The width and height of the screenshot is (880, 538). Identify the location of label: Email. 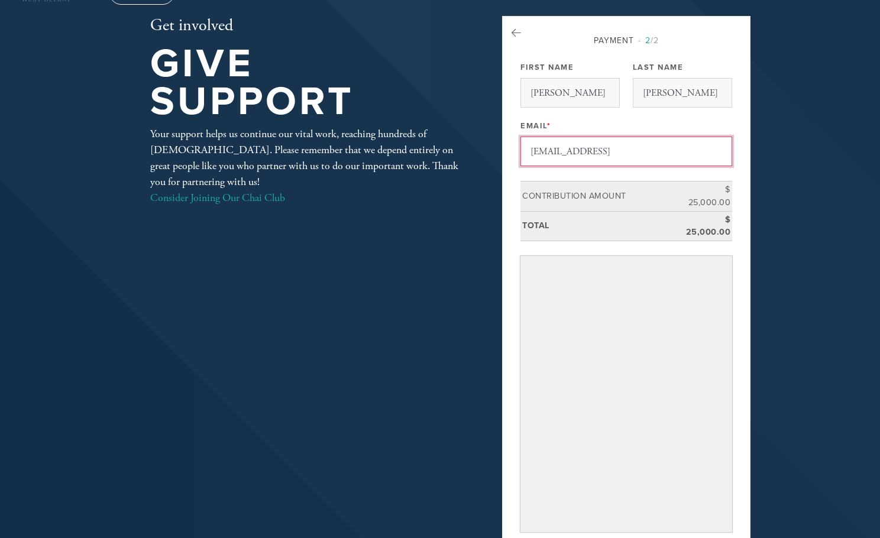
(536, 126).